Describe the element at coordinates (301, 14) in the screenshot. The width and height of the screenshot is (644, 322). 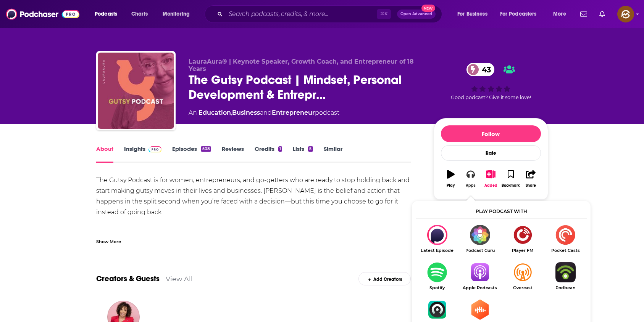
I see `input: Search podcasts, credits, & more...` at that location.